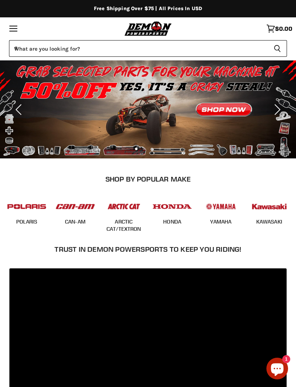 The height and width of the screenshot is (387, 296). What do you see at coordinates (269, 206) in the screenshot?
I see `img: POPULAR_MAKE_logo_6_76e8c46f-2d1e-4ecc-b320-194822857d41.jpg` at bounding box center [269, 206].